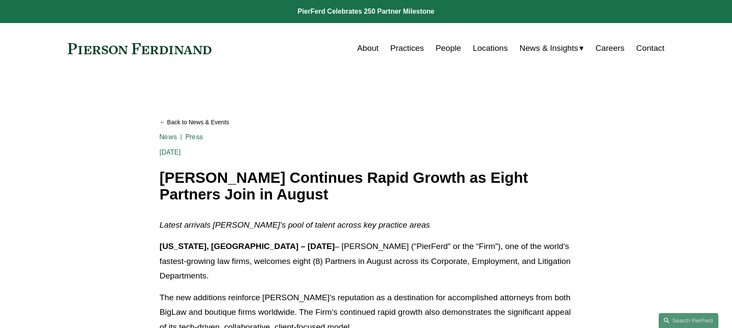 This screenshot has width=732, height=328. What do you see at coordinates (552, 48) in the screenshot?
I see `a: folder dropdown` at bounding box center [552, 48].